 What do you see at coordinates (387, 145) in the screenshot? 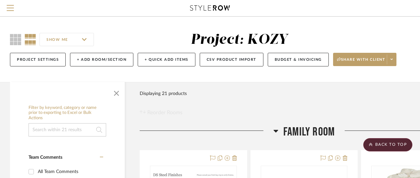
I see `scroll-to-top-button: BACK TO TOP` at bounding box center [387, 145].